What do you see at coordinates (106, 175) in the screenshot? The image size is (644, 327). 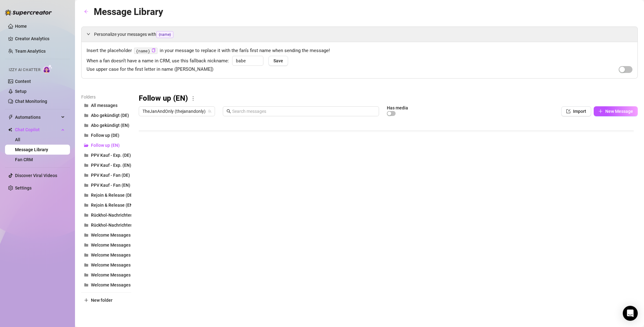 I see `button: PPV Kauf - Fan (DE)` at bounding box center [106, 175].